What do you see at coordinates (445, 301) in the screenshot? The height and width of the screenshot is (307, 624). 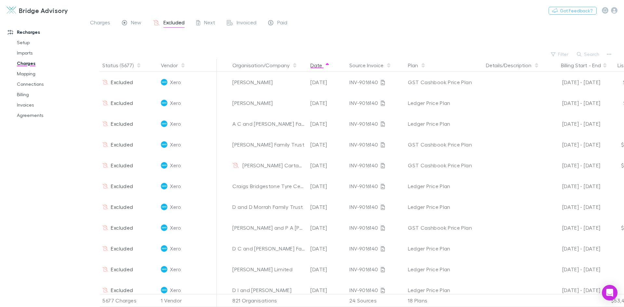 I see `div: 18 Plans` at bounding box center [445, 301].